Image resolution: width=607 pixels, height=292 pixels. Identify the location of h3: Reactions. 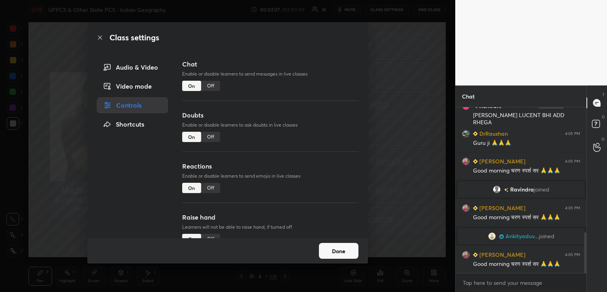
(270, 166).